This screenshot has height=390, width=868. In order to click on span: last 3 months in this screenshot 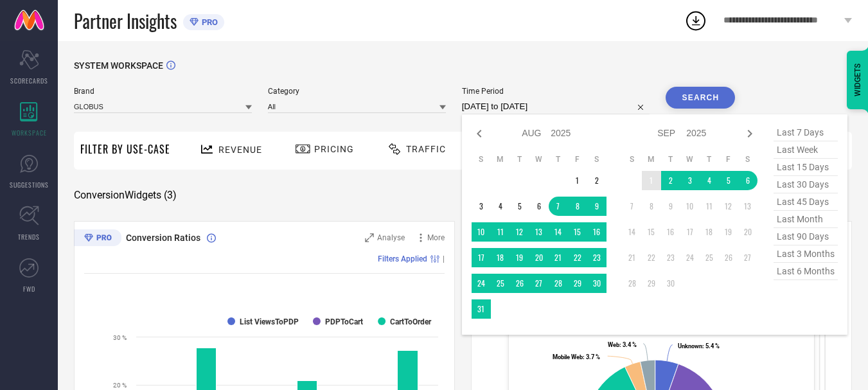, I will do `click(806, 254)`.